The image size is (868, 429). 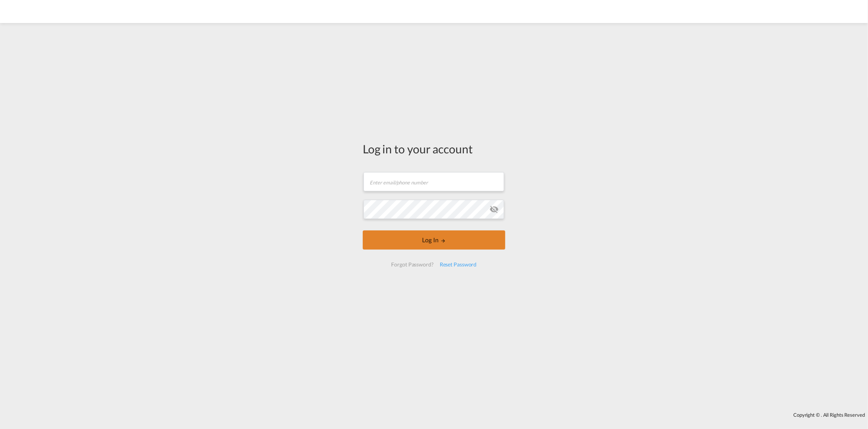 What do you see at coordinates (433, 182) in the screenshot?
I see `input: Enter email/phone number` at bounding box center [433, 182].